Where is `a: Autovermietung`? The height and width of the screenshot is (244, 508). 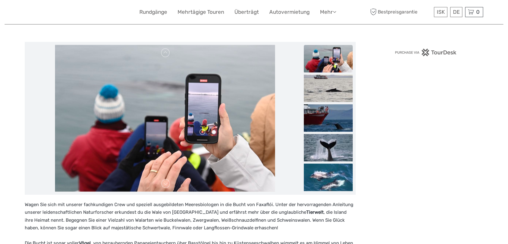 a: Autovermietung is located at coordinates (290, 12).